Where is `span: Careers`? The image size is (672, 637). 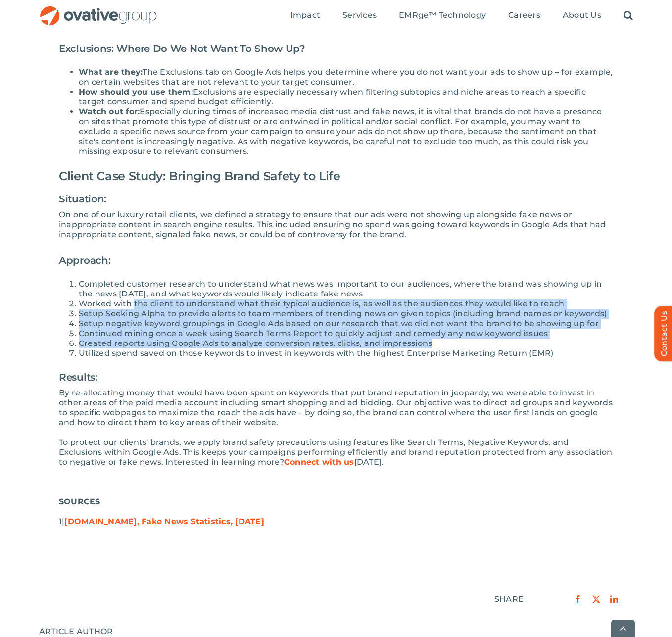
span: Careers is located at coordinates (524, 16).